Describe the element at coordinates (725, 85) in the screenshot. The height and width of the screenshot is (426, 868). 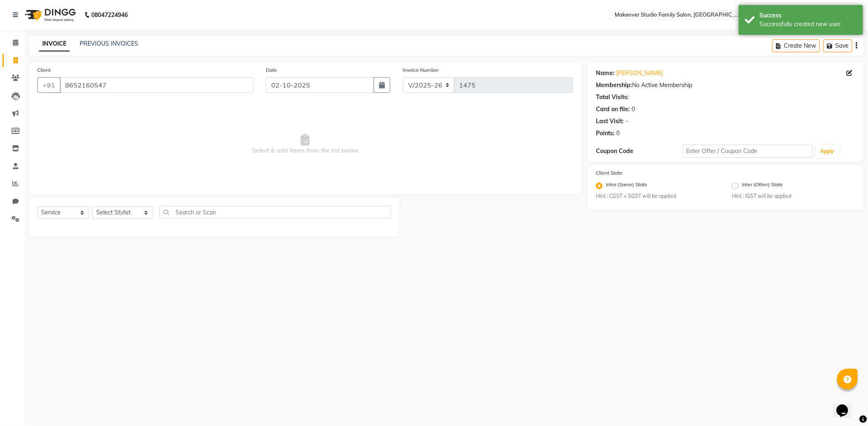
I see `div: No Active Membership` at that location.